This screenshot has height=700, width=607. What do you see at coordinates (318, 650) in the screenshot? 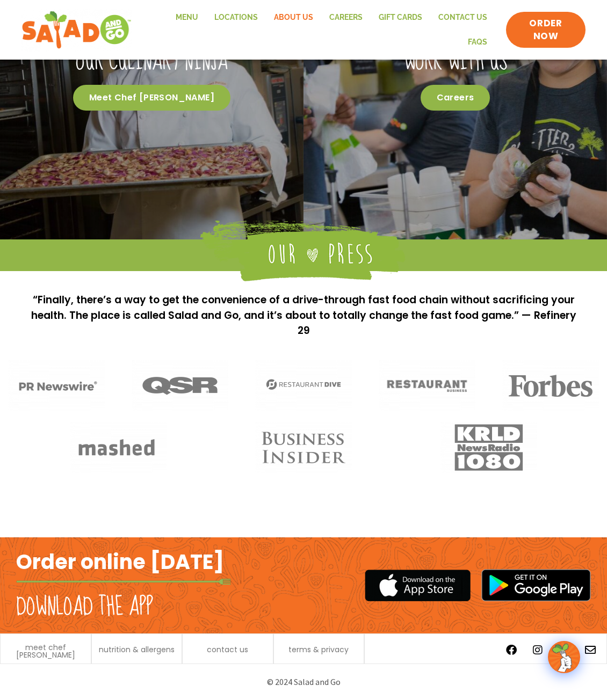
I see `span: terms & privacy` at bounding box center [318, 650].